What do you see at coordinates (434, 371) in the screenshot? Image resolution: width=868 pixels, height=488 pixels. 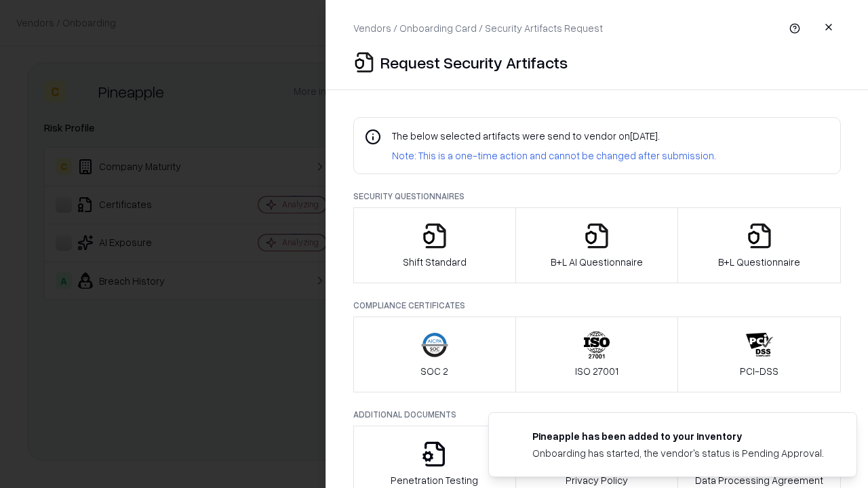 I see `p: SOC 2` at bounding box center [434, 371].